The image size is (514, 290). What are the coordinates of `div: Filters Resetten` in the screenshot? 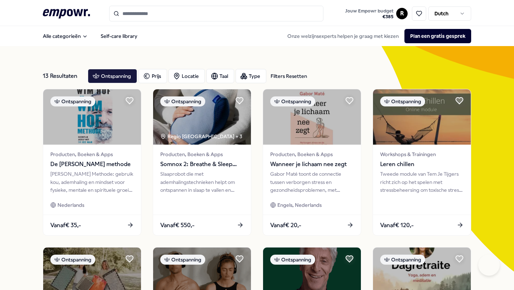 It's located at (289, 76).